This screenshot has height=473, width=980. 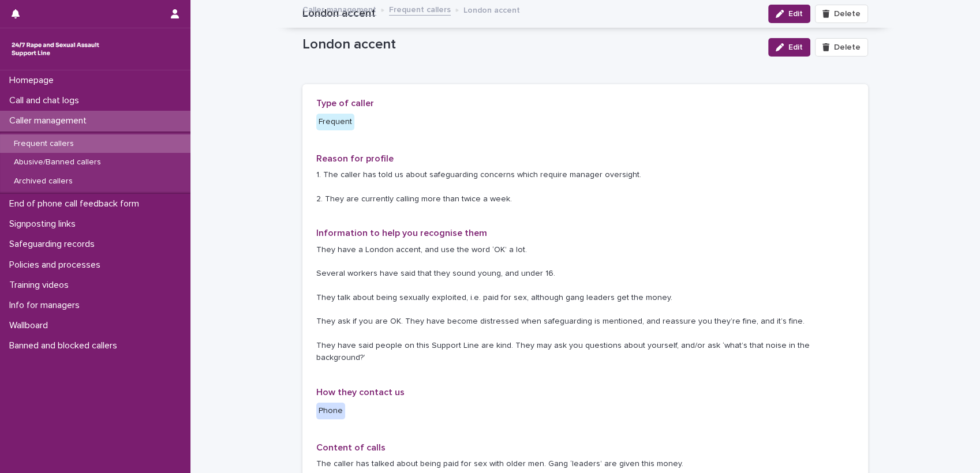 What do you see at coordinates (43, 144) in the screenshot?
I see `p: Frequent callers` at bounding box center [43, 144].